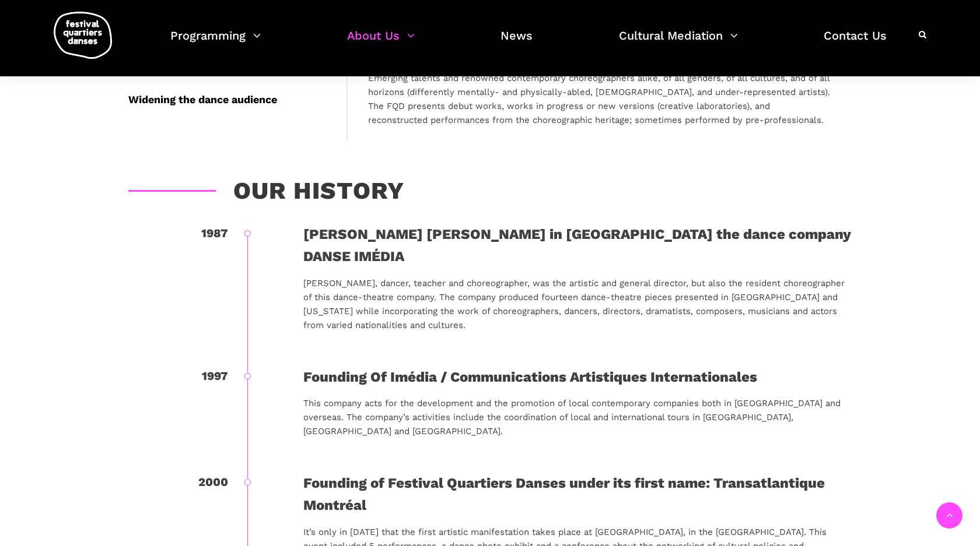 This screenshot has height=546, width=980. I want to click on div: Founding Of Imédia / Communications Artistiques Internationales, so click(577, 377).